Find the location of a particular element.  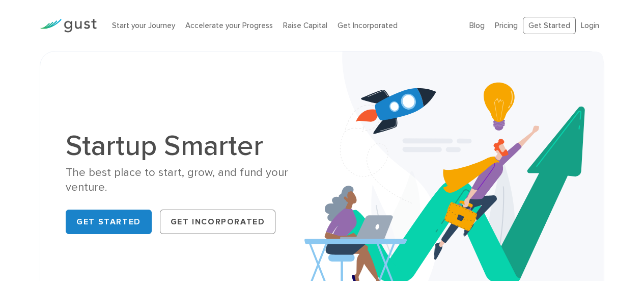

a: Login is located at coordinates (590, 26).